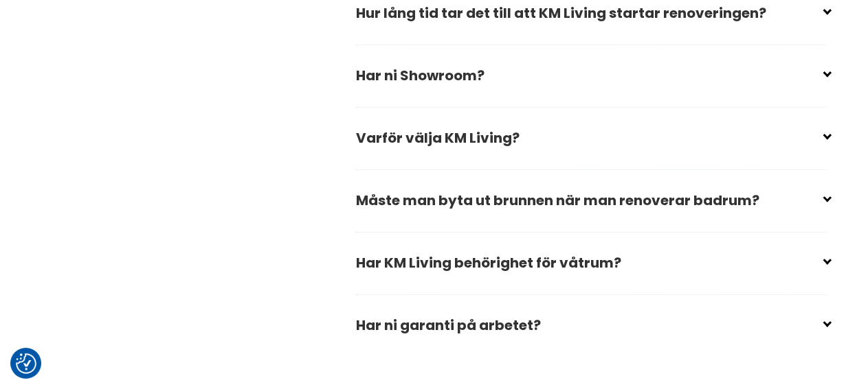 The image size is (868, 389). I want to click on h2: Varför välja KM Living?, so click(590, 144).